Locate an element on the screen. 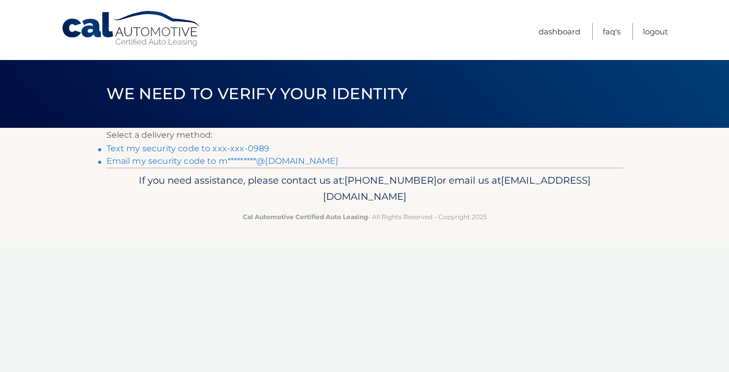  a: Cal Automotive is located at coordinates (131, 29).